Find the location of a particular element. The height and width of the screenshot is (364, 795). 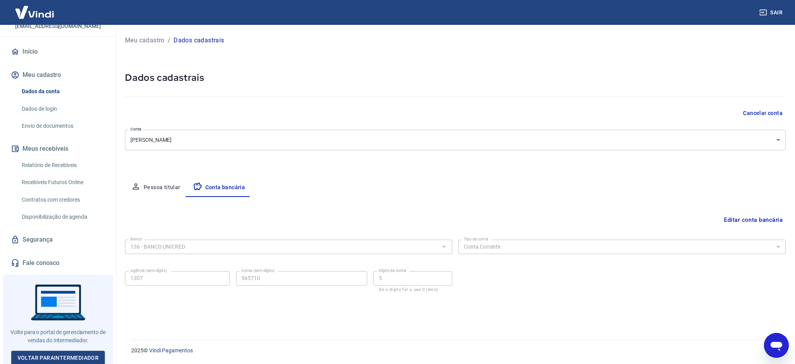

h5: Dados cadastrais is located at coordinates (455, 78).